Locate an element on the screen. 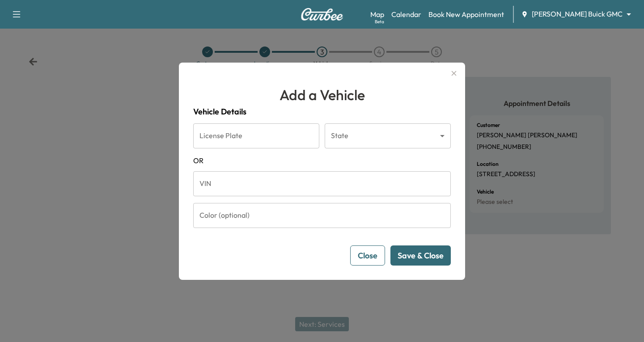 This screenshot has width=644, height=342. span: OR is located at coordinates (322, 160).